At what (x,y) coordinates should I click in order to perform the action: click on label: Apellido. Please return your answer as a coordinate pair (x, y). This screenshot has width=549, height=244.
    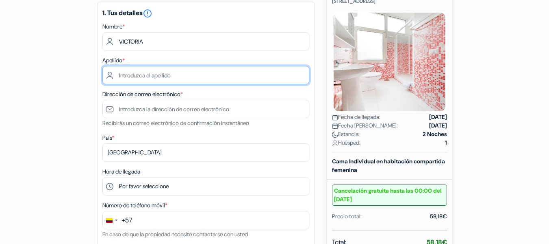
    Looking at the image, I should click on (113, 60).